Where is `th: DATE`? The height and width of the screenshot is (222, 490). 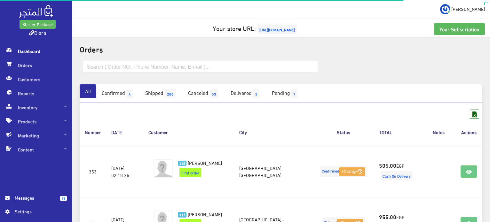 th: DATE is located at coordinates (125, 132).